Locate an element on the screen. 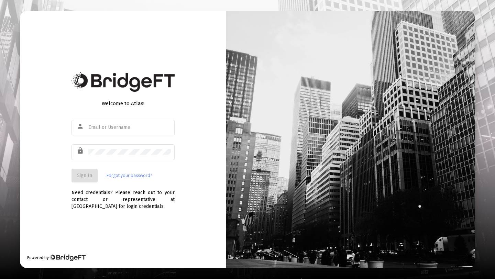 The width and height of the screenshot is (495, 279). div: Powered by is located at coordinates (56, 258).